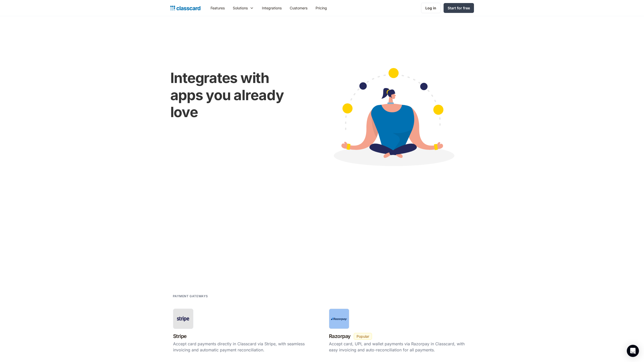 The image size is (644, 362). What do you see at coordinates (218, 8) in the screenshot?
I see `a: Features` at bounding box center [218, 8].